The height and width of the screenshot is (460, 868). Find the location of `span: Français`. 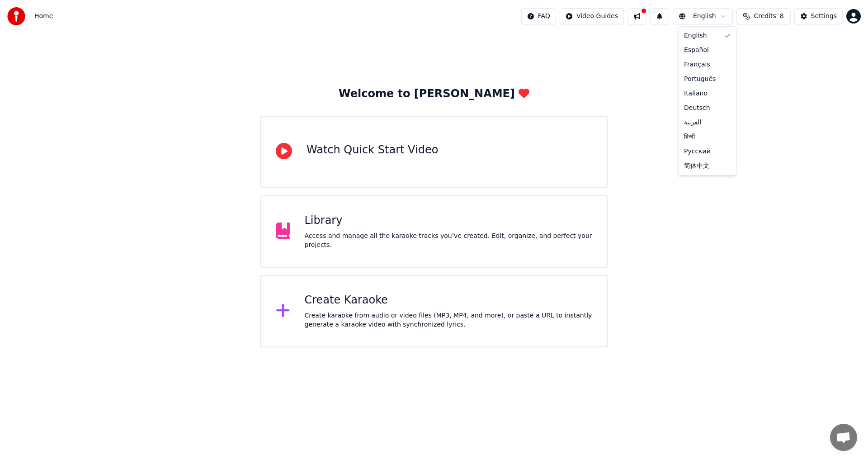

span: Français is located at coordinates (697, 65).